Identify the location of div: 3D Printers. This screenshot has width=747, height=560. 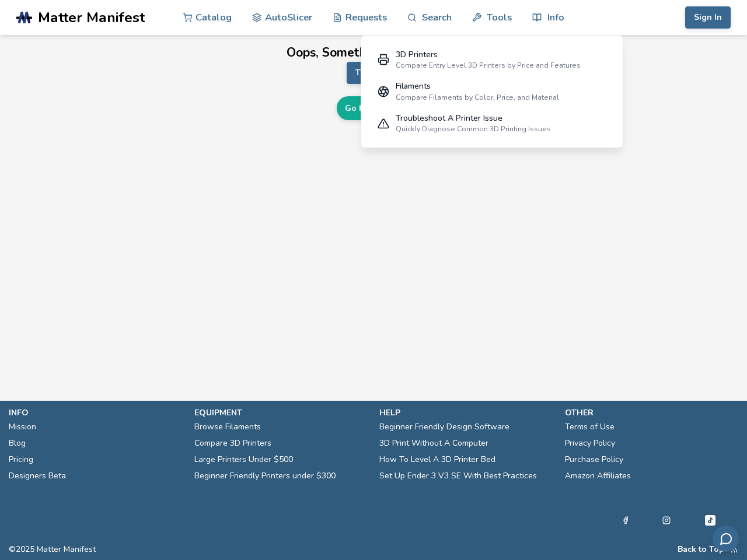
(488, 55).